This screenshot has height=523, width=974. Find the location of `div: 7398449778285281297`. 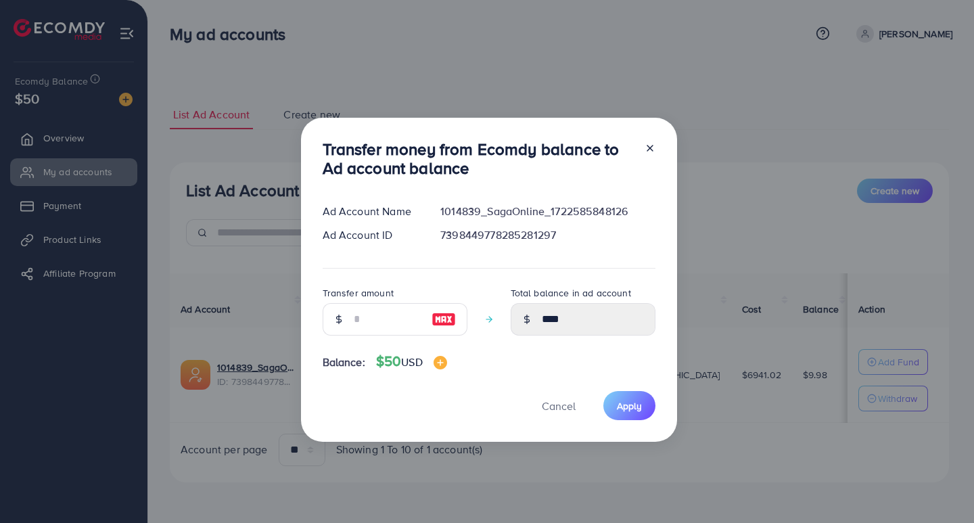

div: 7398449778285281297 is located at coordinates (547, 235).